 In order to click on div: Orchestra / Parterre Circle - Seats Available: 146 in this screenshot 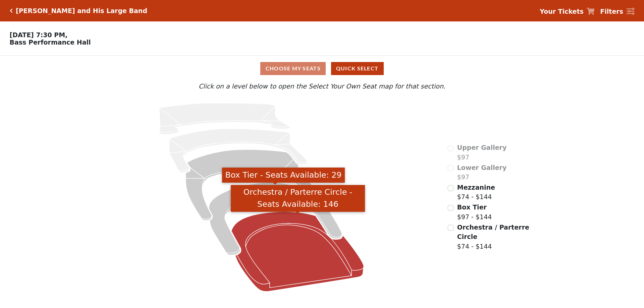, I will do `click(297, 199)`.